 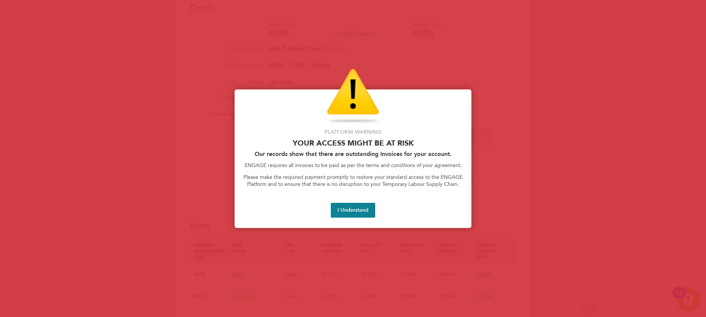 What do you see at coordinates (353, 97) in the screenshot?
I see `img: Warning Icon` at bounding box center [353, 97].